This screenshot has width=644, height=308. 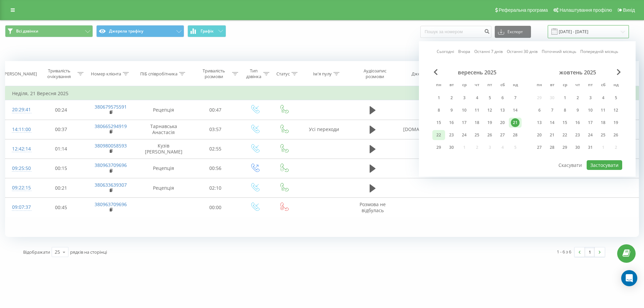 What do you see at coordinates (565, 148) in the screenshot?
I see `div: ср 29 жовт 2025 р.` at bounding box center [565, 148].